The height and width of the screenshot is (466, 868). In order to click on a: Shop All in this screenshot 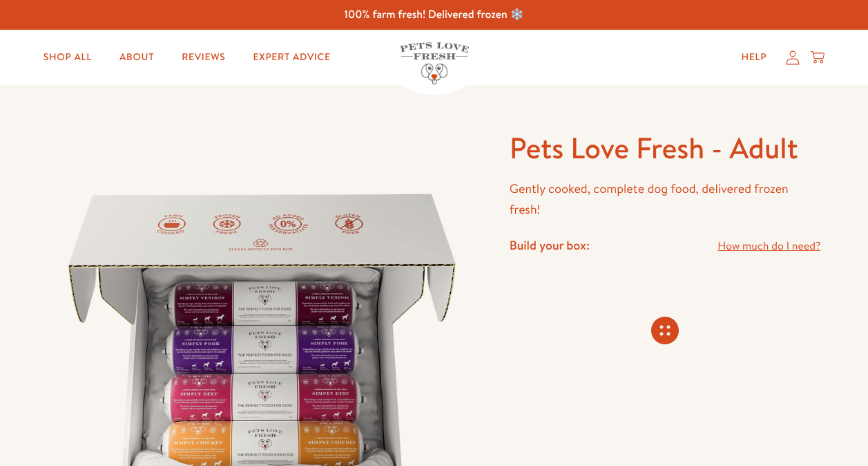, I will do `click(68, 58)`.